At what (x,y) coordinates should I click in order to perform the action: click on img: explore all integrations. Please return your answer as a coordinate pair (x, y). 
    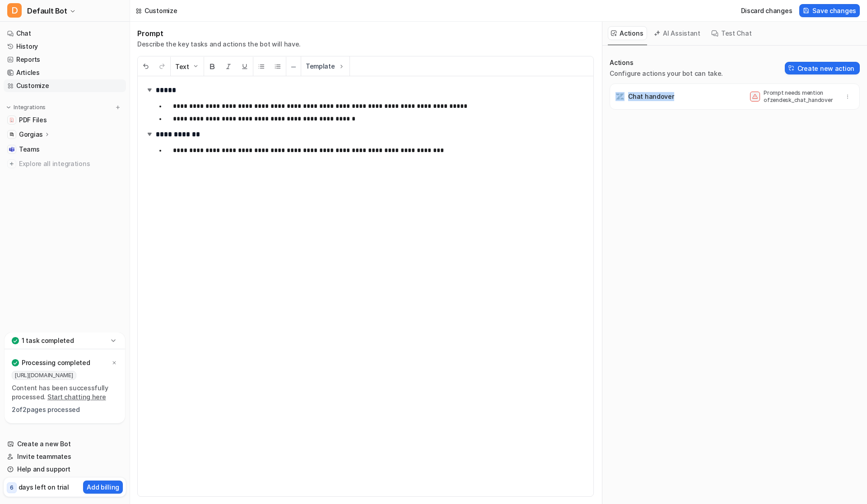
    Looking at the image, I should click on (12, 164).